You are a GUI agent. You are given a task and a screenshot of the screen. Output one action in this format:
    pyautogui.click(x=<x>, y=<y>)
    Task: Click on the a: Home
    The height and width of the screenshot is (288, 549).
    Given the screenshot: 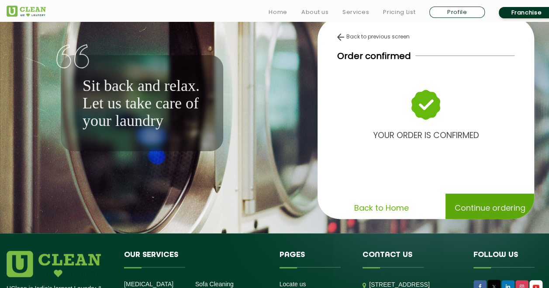 What is the action you would take?
    pyautogui.click(x=278, y=12)
    